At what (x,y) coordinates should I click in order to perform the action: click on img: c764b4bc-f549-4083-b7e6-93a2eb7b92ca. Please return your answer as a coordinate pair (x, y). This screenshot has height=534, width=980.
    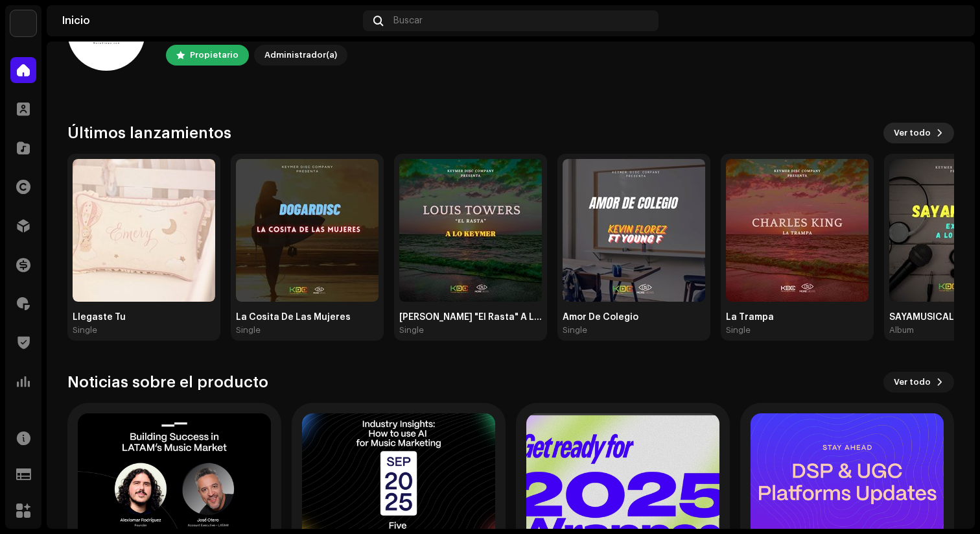
    Looking at the image, I should click on (307, 230).